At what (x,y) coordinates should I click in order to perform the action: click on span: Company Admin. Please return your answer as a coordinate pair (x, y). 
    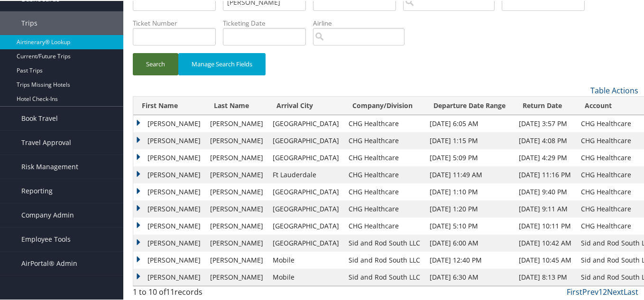
    Looking at the image, I should click on (48, 214).